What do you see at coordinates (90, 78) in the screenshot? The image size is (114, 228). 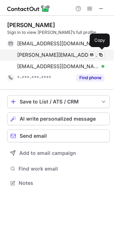 I see `button: Reveal Button` at bounding box center [90, 78].